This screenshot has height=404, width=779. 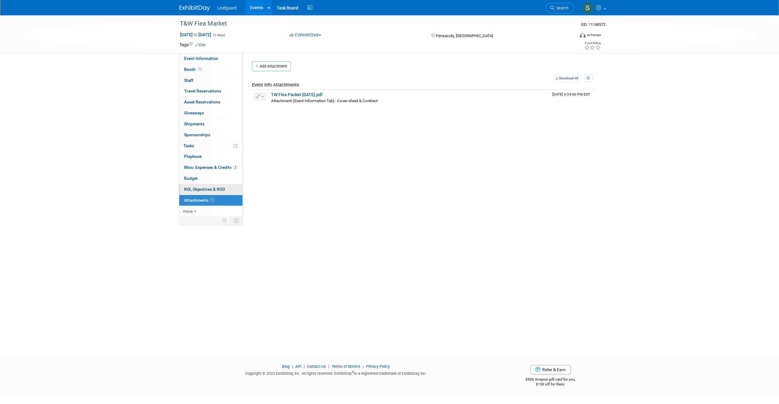 I want to click on span: Search, so click(x=562, y=8).